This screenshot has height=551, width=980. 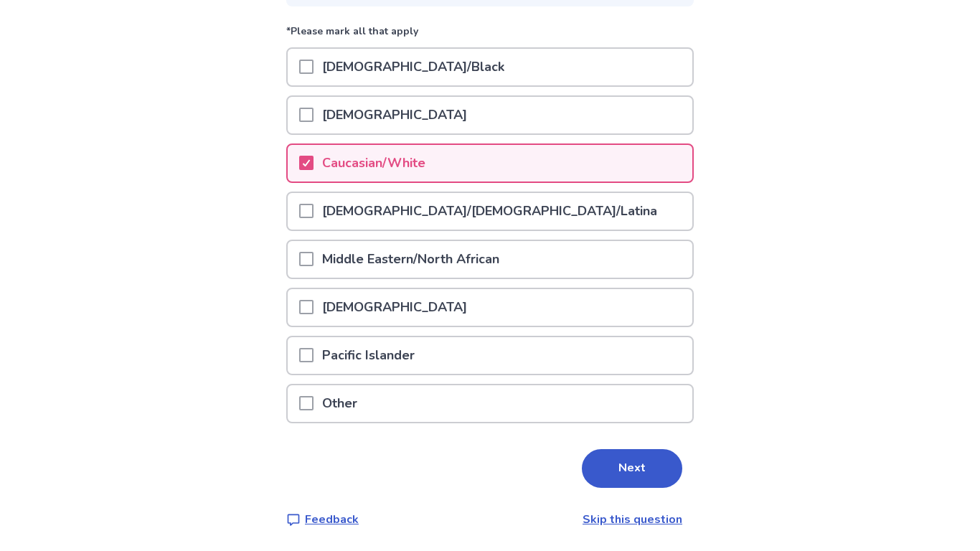 What do you see at coordinates (632, 519) in the screenshot?
I see `a: Skip this question` at bounding box center [632, 519].